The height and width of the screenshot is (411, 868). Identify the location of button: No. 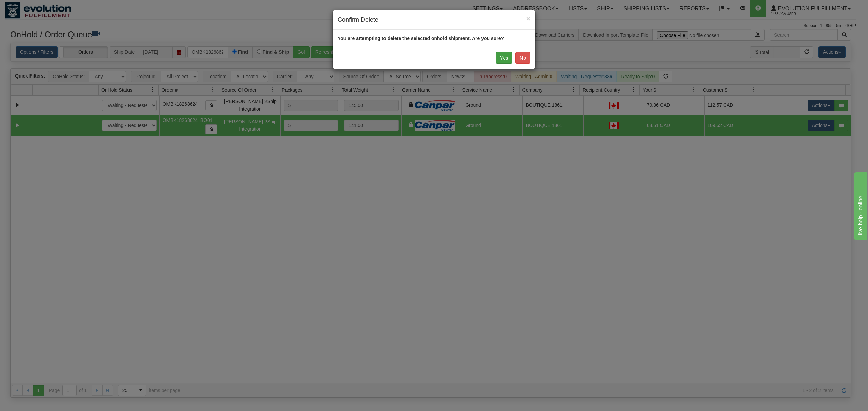
(523, 58).